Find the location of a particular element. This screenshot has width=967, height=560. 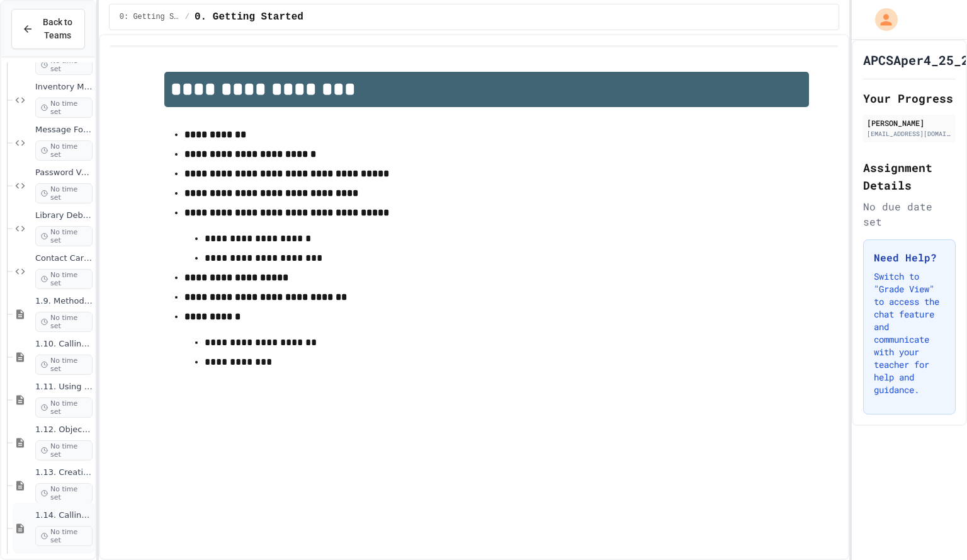

div: No due date set is located at coordinates (910, 214).